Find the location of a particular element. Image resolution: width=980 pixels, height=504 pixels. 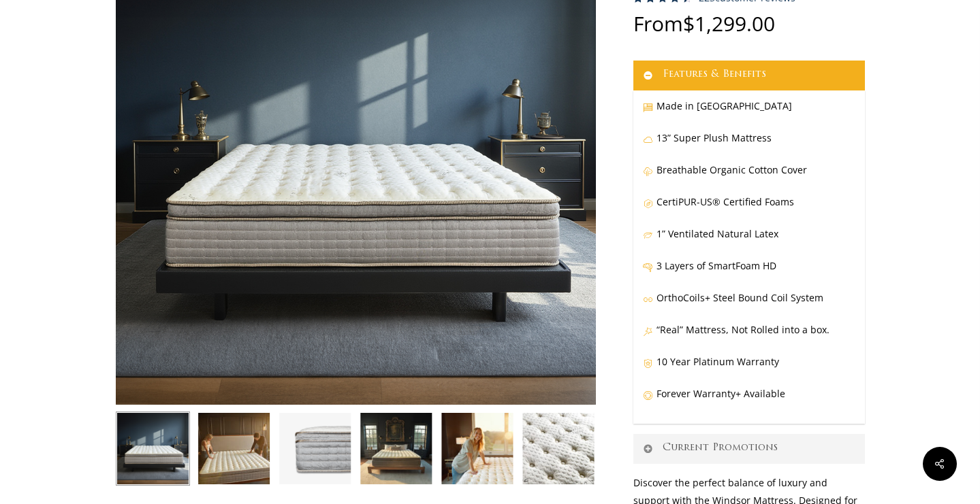

p: 1” Ventilated Natural Latex is located at coordinates (749, 241).